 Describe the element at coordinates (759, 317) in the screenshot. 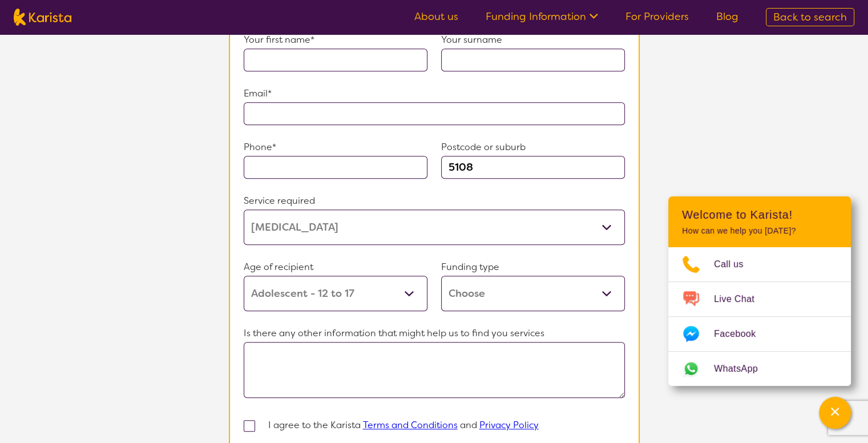

I see `ul: Choose channel` at that location.